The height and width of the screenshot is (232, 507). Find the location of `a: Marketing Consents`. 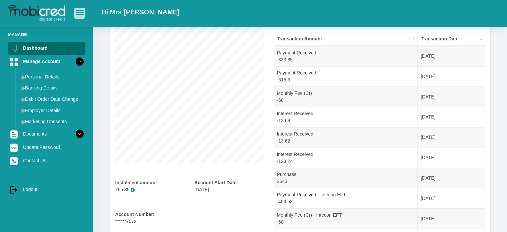

a: Marketing Consents is located at coordinates (52, 121).